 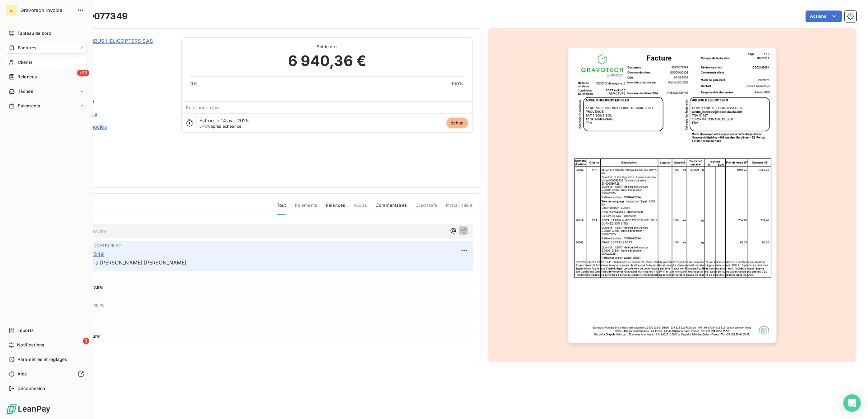 What do you see at coordinates (25, 62) in the screenshot?
I see `span: Clients` at bounding box center [25, 62].